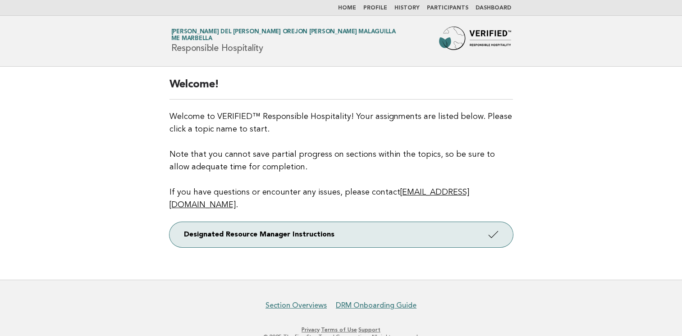 This screenshot has width=682, height=336. What do you see at coordinates (283, 41) in the screenshot?
I see `h1: Responsible Hospitality` at bounding box center [283, 41].